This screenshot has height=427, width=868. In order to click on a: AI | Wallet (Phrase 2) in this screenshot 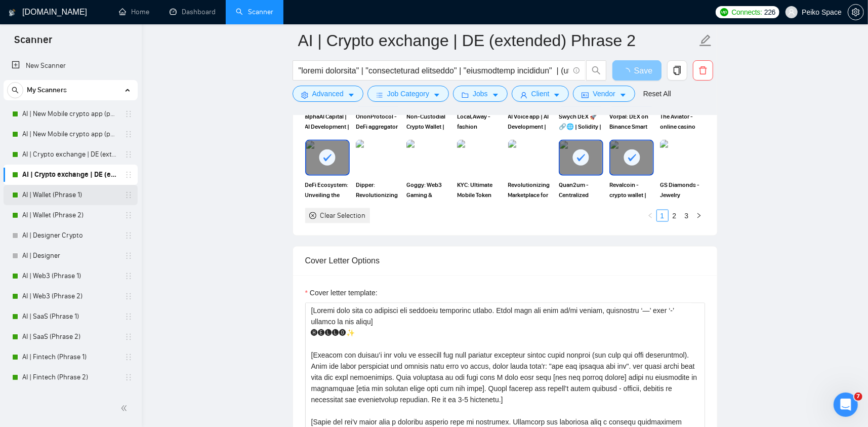, I will do `click(70, 215)`.